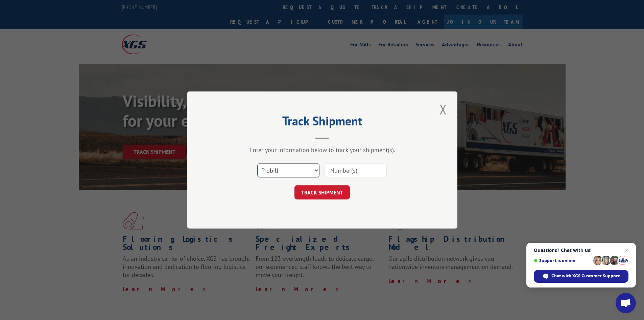 The height and width of the screenshot is (320, 644). What do you see at coordinates (626, 303) in the screenshot?
I see `a: Open chat` at bounding box center [626, 303].